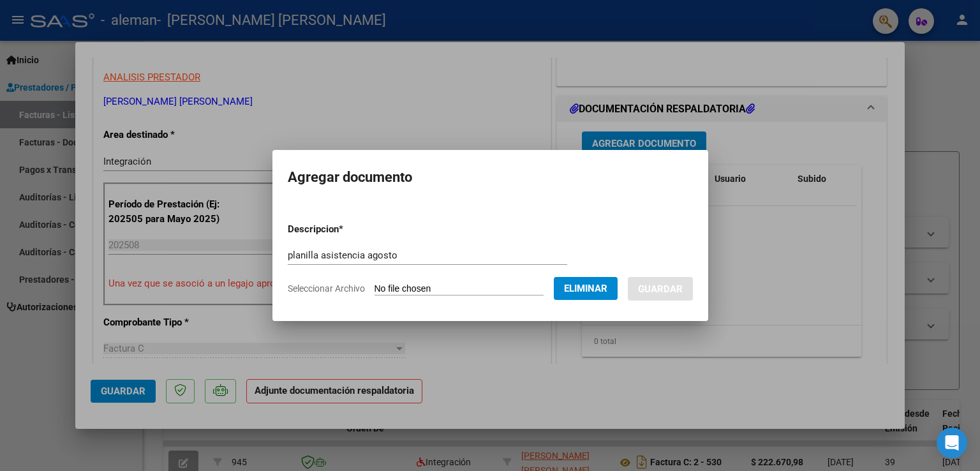 The image size is (980, 471). I want to click on h2: Agregar documento, so click(490, 177).